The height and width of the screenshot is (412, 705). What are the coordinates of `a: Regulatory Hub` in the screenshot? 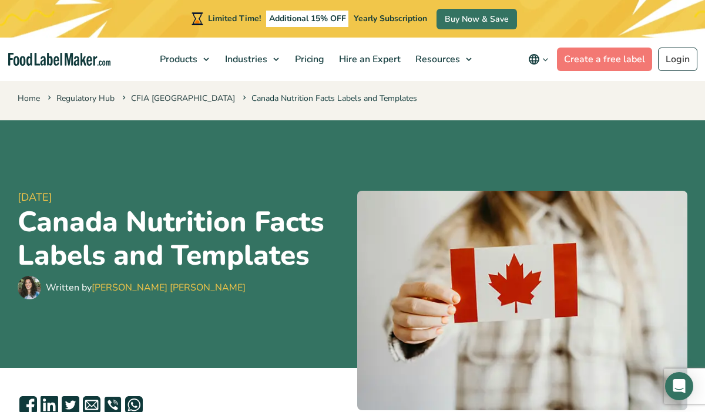 It's located at (85, 98).